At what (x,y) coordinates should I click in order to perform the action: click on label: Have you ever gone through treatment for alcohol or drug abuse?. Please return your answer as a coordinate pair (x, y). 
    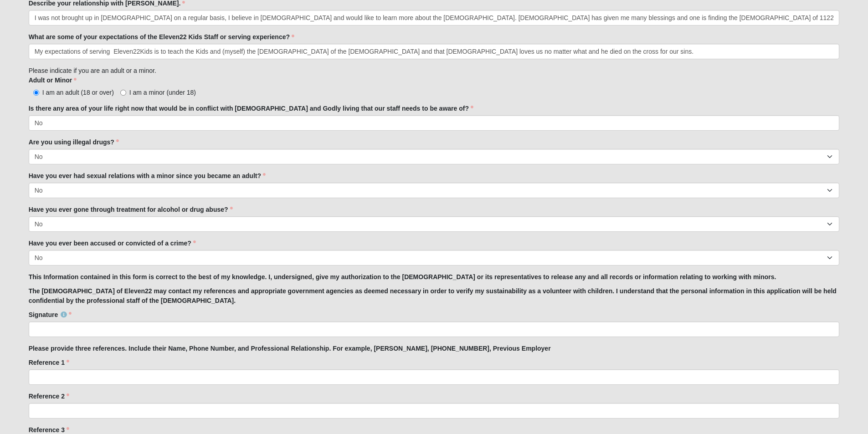
    Looking at the image, I should click on (131, 209).